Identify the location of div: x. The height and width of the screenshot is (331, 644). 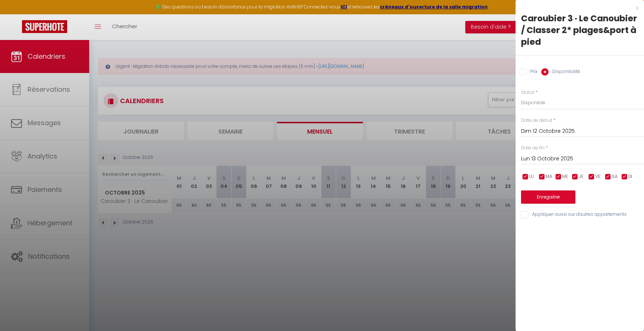
(577, 8).